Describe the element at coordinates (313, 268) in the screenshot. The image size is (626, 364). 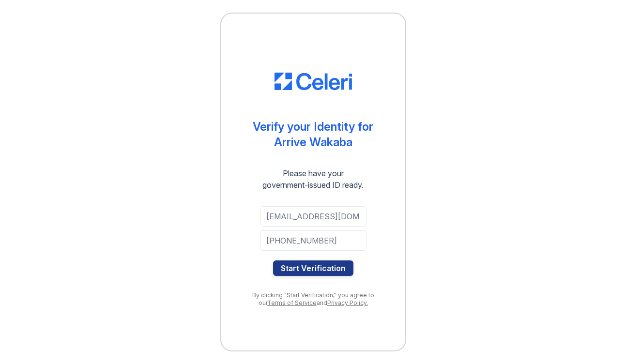
I see `button: Start Verification` at that location.